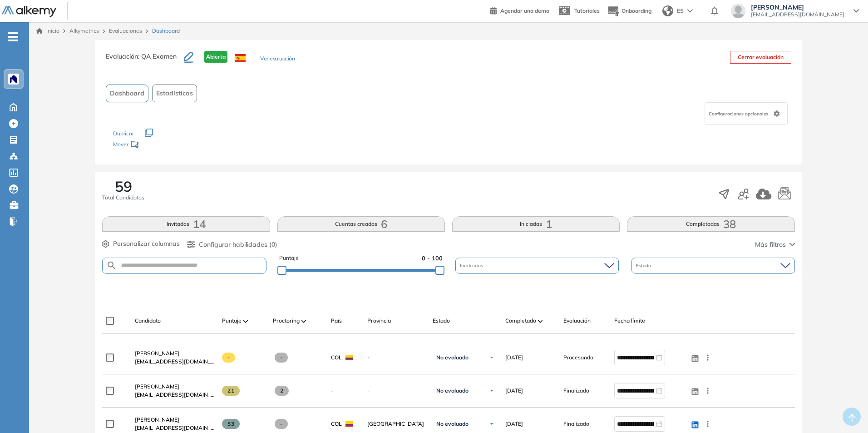  What do you see at coordinates (159, 145) in the screenshot?
I see `div: Mover` at bounding box center [159, 145].